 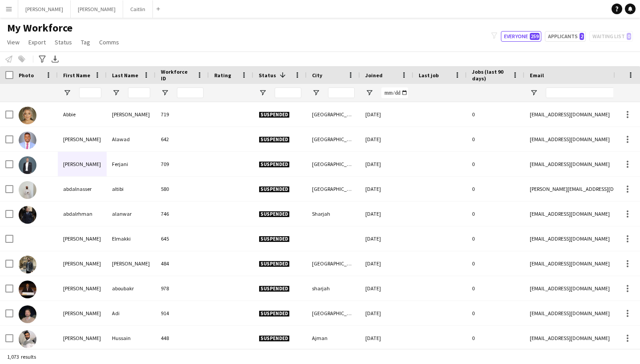 I want to click on img: Abdul Jabbar Adi, so click(x=28, y=315).